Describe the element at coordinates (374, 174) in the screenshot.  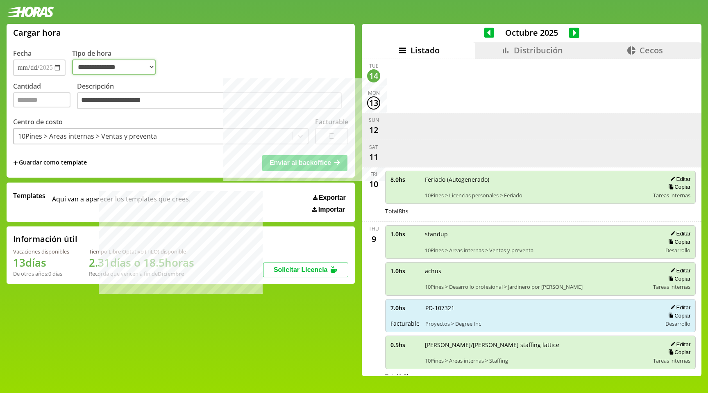
I see `div: Fri` at that location.